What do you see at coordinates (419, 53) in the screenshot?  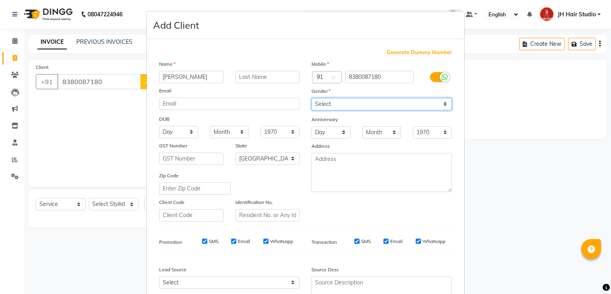 I see `span: Generate Dummy Number` at bounding box center [419, 53].